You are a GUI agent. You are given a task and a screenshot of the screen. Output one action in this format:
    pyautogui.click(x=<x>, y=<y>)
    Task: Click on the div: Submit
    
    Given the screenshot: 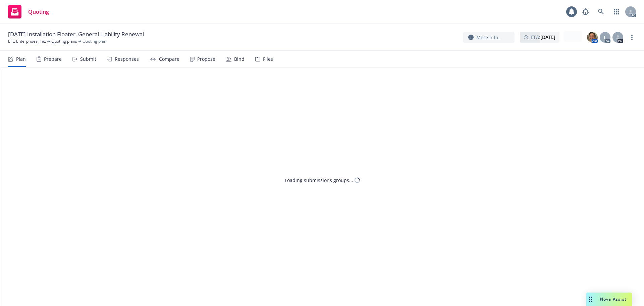 What is the action you would take?
    pyautogui.click(x=88, y=59)
    